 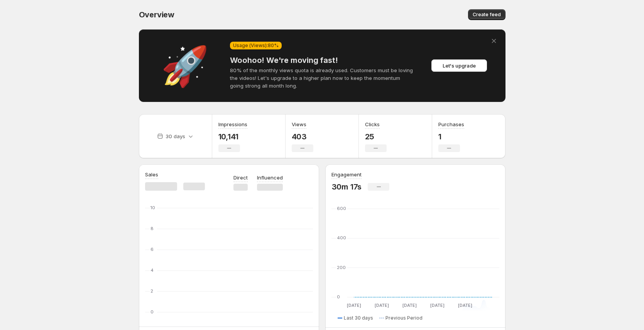 What do you see at coordinates (256, 46) in the screenshot?
I see `div: Usage (Views): 80 %` at bounding box center [256, 46].